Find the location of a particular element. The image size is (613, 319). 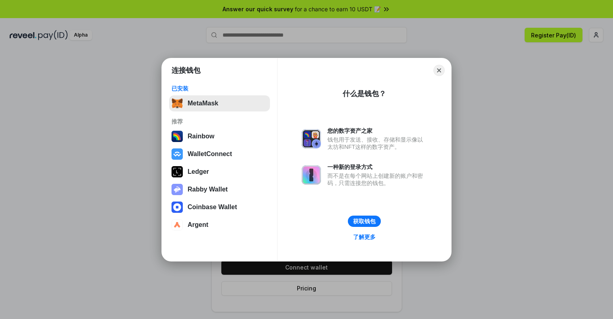

div: Argent is located at coordinates (198, 225).